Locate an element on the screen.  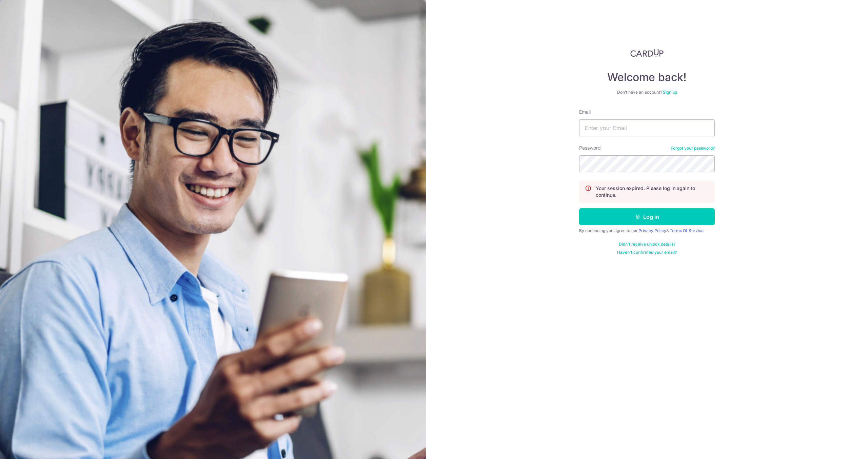
label: Email is located at coordinates (585, 112).